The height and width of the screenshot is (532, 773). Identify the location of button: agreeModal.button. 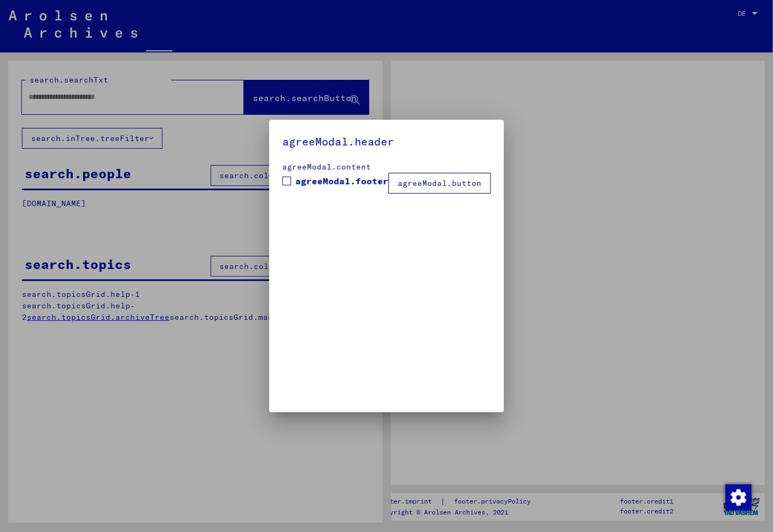
(439, 183).